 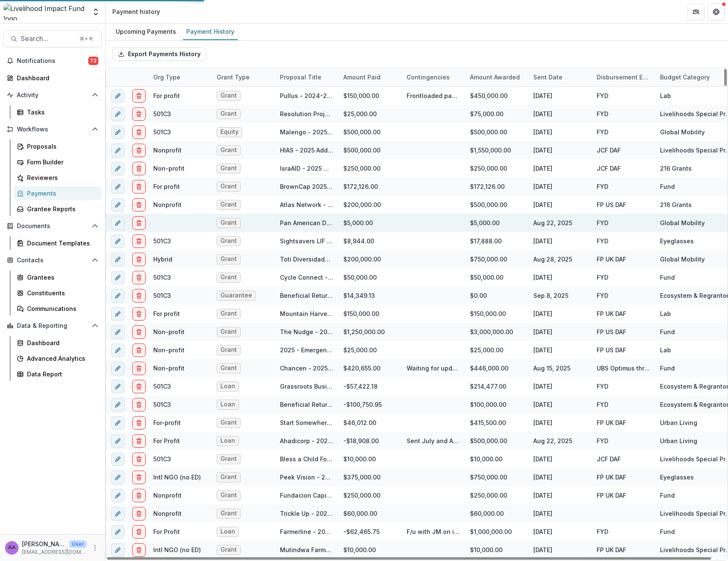 I want to click on a: Upcoming Payments, so click(x=145, y=32).